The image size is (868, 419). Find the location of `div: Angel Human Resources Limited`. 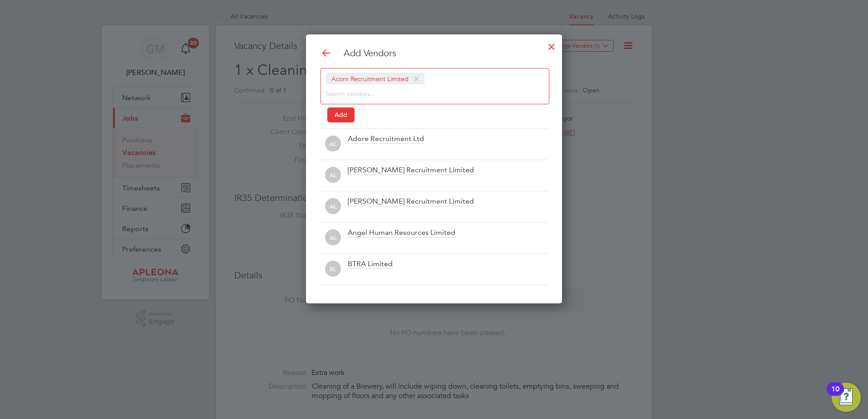

div: Angel Human Resources Limited is located at coordinates (401, 233).